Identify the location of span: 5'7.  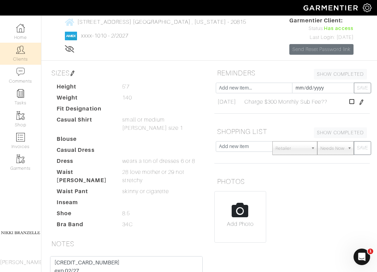
(126, 87).